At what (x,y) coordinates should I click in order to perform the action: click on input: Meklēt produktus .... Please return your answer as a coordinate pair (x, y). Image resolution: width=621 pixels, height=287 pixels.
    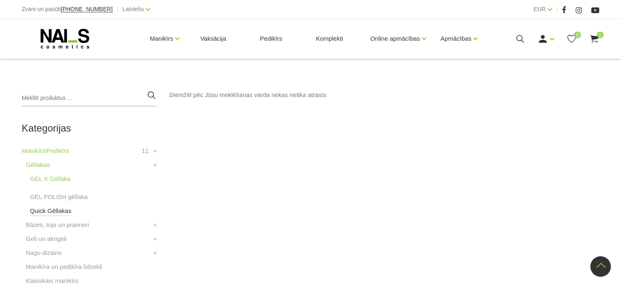
    Looking at the image, I should click on (89, 98).